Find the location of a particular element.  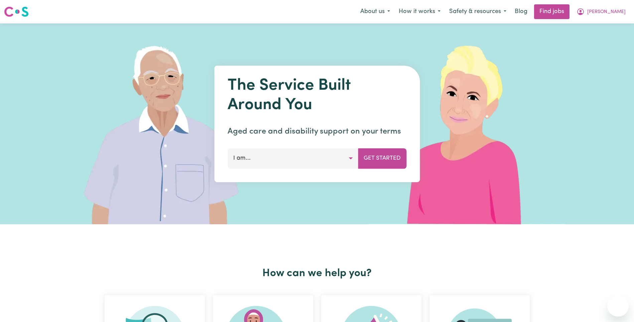

button: My Account is located at coordinates (601, 12).